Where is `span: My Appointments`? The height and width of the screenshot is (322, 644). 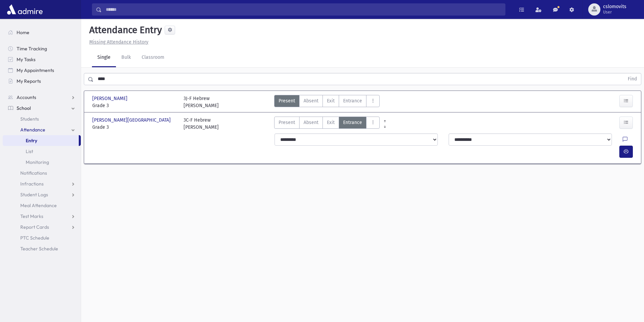
span: My Appointments is located at coordinates (35, 70).